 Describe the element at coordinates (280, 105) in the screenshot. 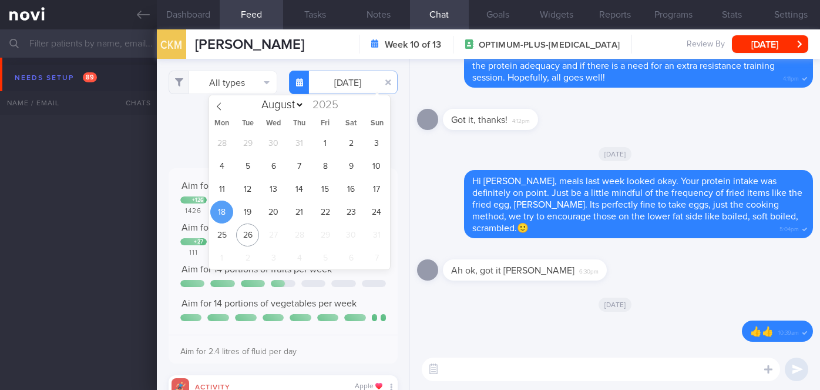

I see `select: Month` at that location.